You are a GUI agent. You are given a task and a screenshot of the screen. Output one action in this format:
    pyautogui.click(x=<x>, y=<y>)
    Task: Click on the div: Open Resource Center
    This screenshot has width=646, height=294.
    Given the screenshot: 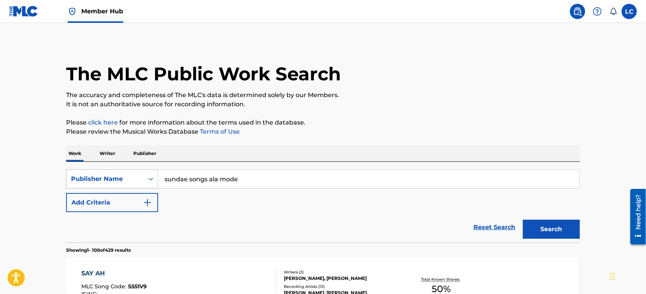 What is the action you would take?
    pyautogui.click(x=13, y=30)
    